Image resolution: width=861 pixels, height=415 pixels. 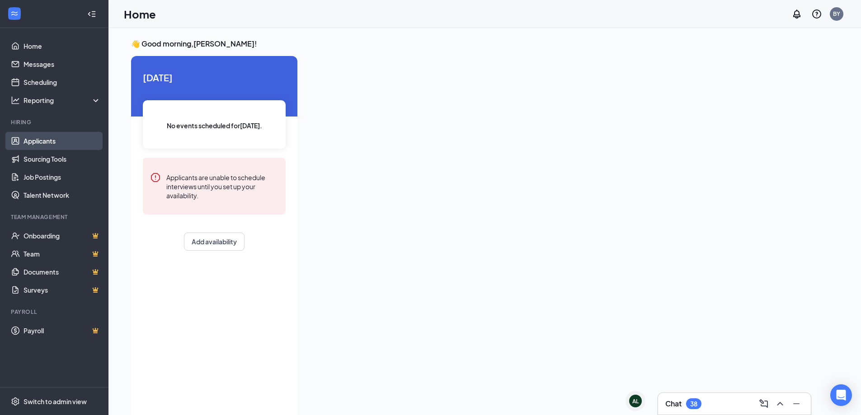 I want to click on div: Open Intercom Messenger, so click(x=841, y=395).